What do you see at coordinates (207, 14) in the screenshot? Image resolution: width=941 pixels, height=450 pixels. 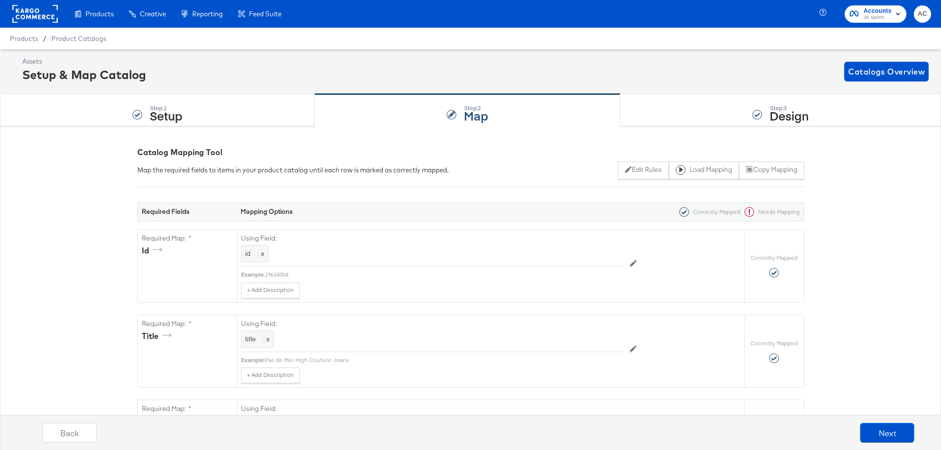 I see `span: Reporting` at bounding box center [207, 14].